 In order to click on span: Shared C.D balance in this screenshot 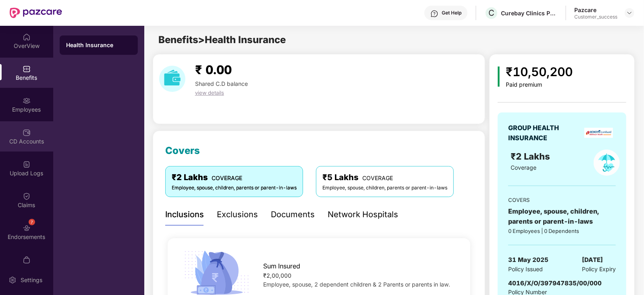, I will do `click(221, 83)`.